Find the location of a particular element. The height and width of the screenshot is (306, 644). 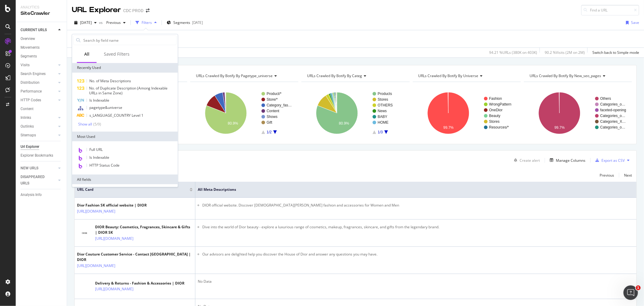

text: Fashion is located at coordinates (496, 98).